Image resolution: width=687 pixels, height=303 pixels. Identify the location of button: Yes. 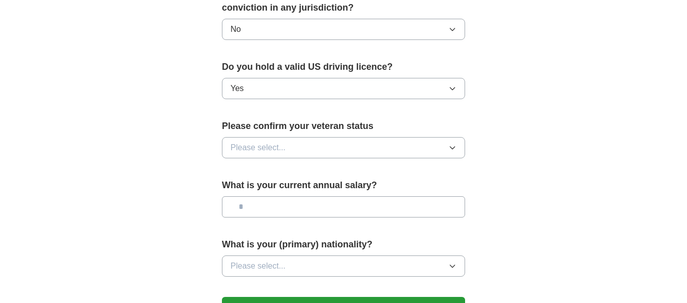
(343, 89).